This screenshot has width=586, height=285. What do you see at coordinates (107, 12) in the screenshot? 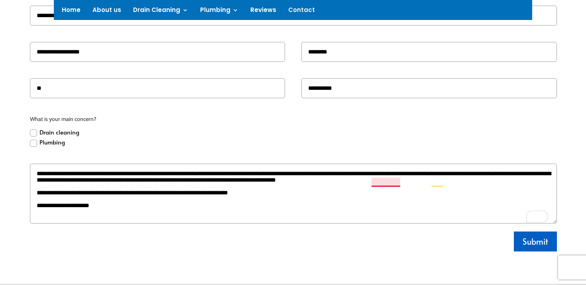
I see `a: About us` at bounding box center [107, 12].